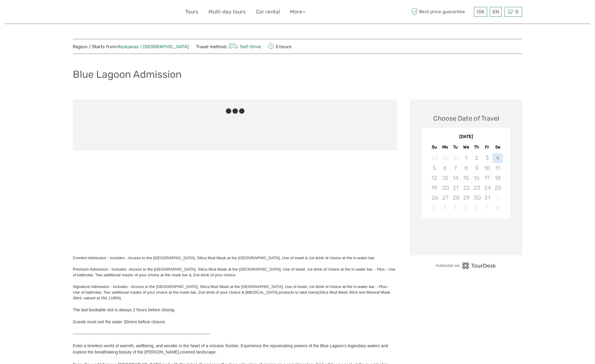 This screenshot has width=595, height=364. What do you see at coordinates (486, 197) in the screenshot?
I see `div: Not available Friday, October 31st, 2025` at bounding box center [486, 197].